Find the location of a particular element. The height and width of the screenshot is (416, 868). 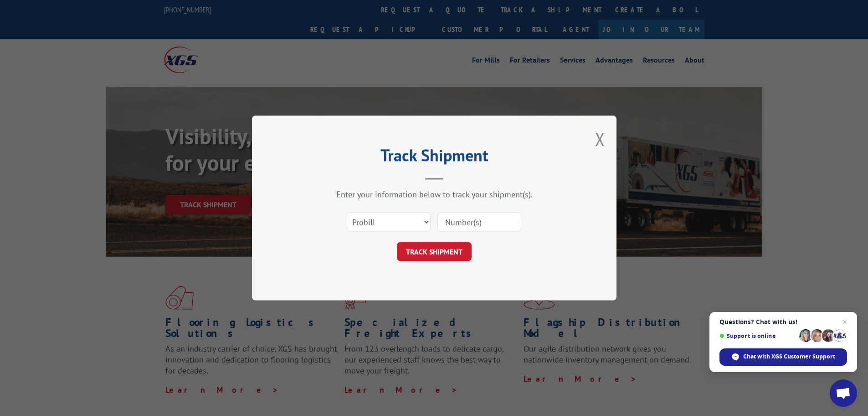

span: Support is online is located at coordinates (758, 335).